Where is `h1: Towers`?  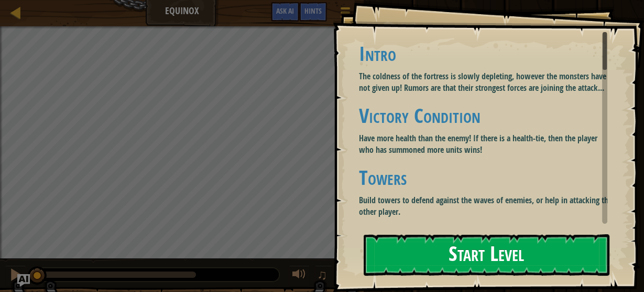 h1: Towers is located at coordinates (487, 177).